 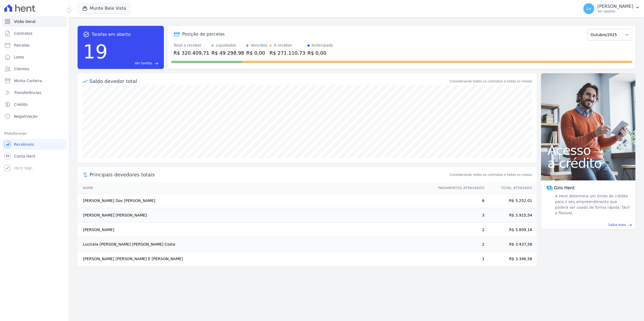 I want to click on span: Giro Hent, so click(x=564, y=188).